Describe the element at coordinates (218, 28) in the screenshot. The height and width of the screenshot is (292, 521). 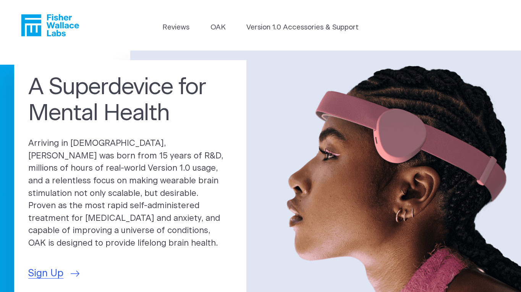
I see `a: OAK` at that location.